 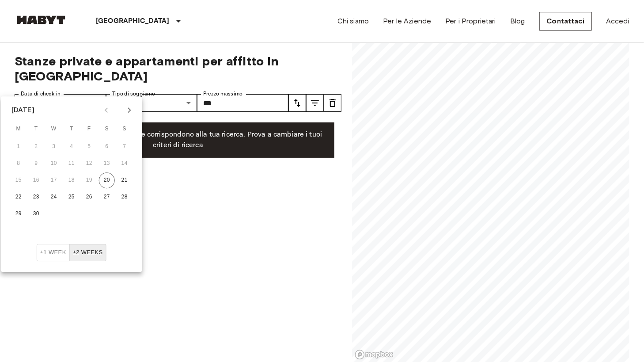 What do you see at coordinates (107, 180) in the screenshot?
I see `button: 20` at bounding box center [107, 180].